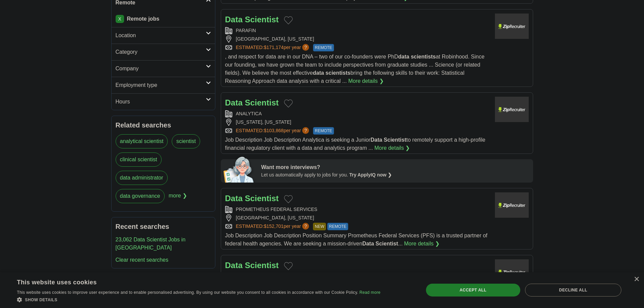  I want to click on span: $103,868, so click(274, 131).